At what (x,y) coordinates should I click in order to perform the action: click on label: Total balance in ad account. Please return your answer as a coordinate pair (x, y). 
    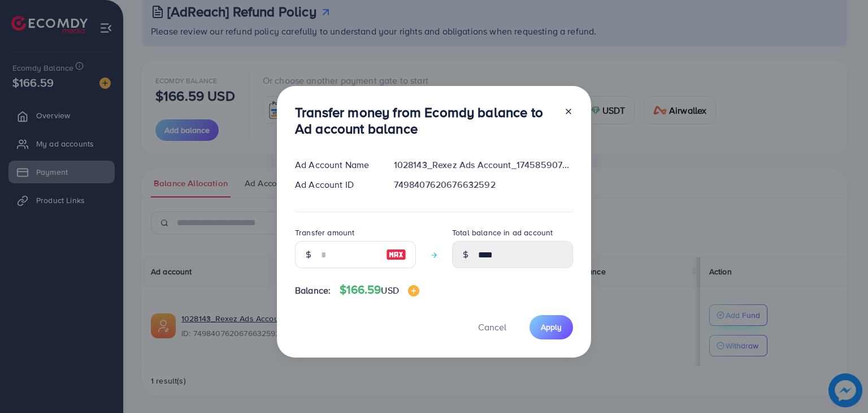
    Looking at the image, I should click on (503, 232).